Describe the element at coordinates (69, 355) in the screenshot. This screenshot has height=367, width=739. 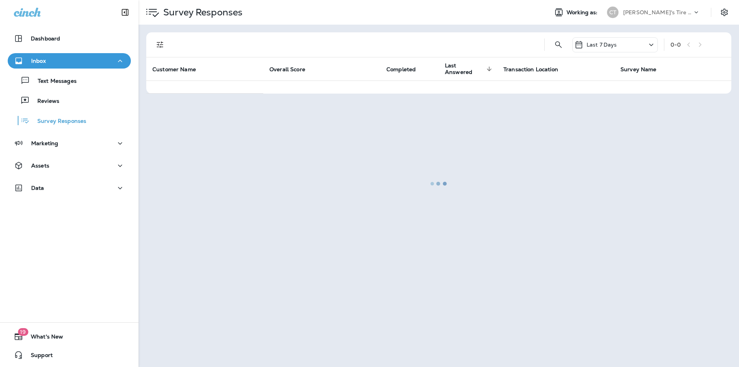
I see `button: Support` at that location.